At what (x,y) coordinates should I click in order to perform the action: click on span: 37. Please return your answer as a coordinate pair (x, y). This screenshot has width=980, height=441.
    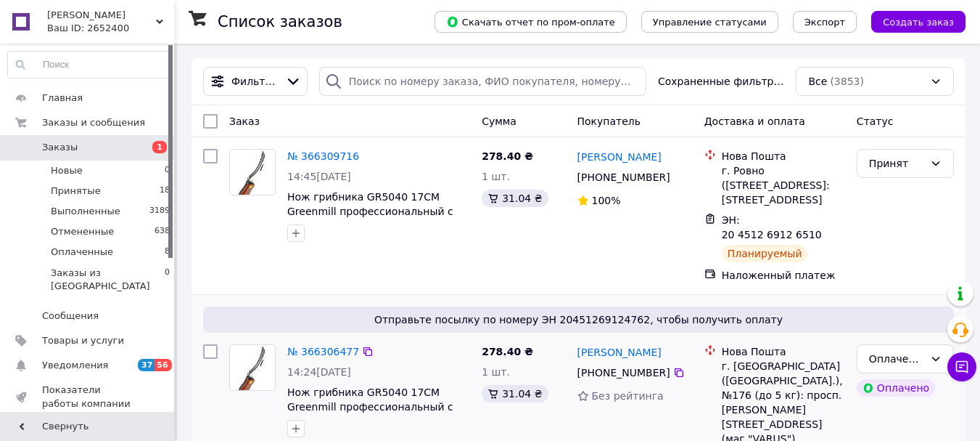
    Looking at the image, I should click on (146, 365).